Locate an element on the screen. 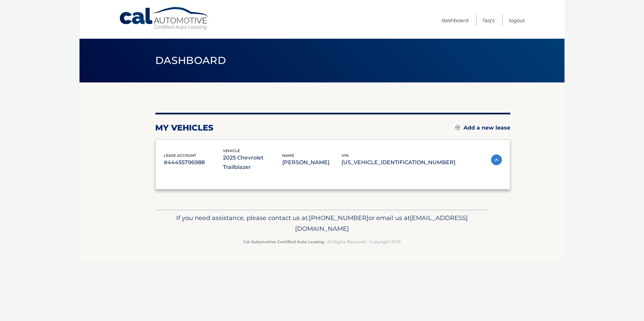 Image resolution: width=644 pixels, height=321 pixels. img: accordion-active.svg is located at coordinates (497, 160).